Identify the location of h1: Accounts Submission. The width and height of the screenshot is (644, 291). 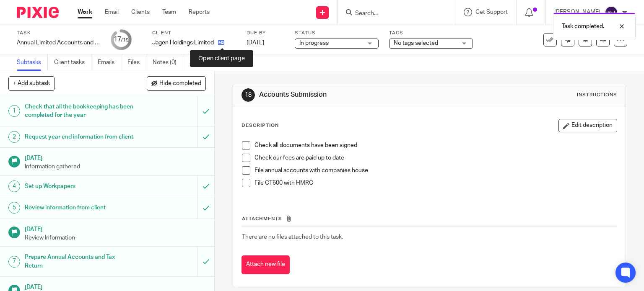
(353, 95).